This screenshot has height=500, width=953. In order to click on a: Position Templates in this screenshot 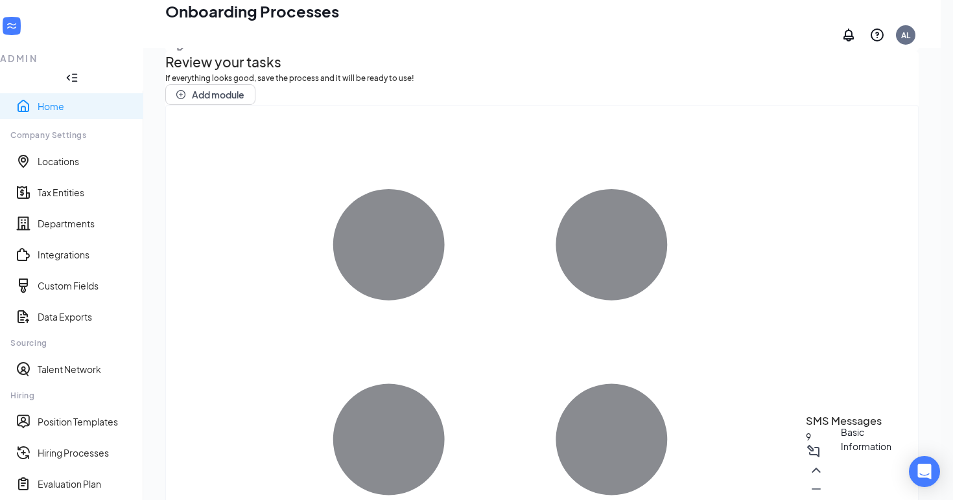, I will do `click(85, 422)`.